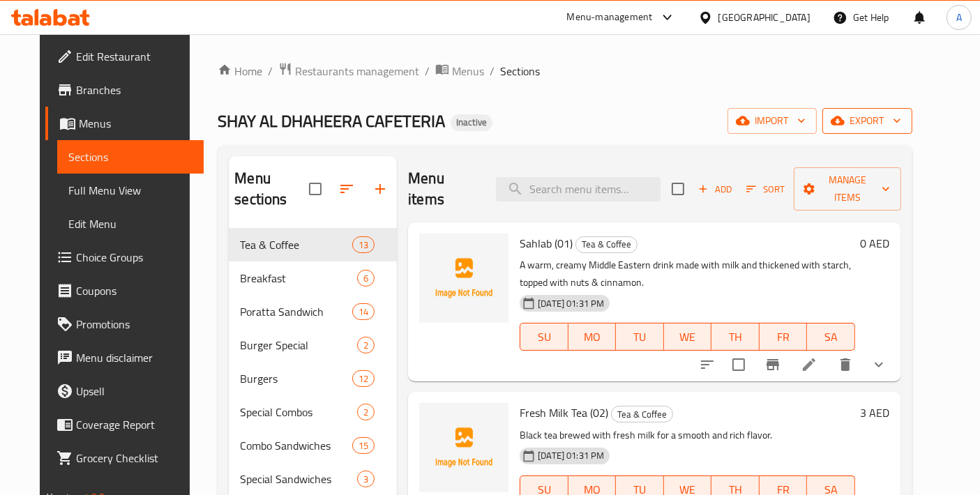  Describe the element at coordinates (639, 337) in the screenshot. I see `button: TU` at that location.